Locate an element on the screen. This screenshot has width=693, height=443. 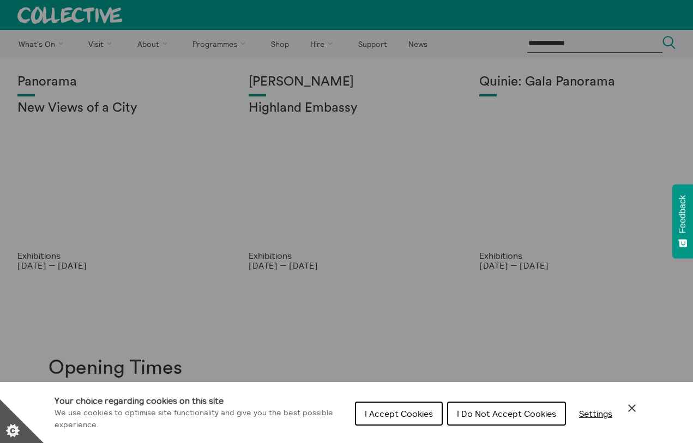
h1: Your choice regarding cookies on this site is located at coordinates (200, 401).